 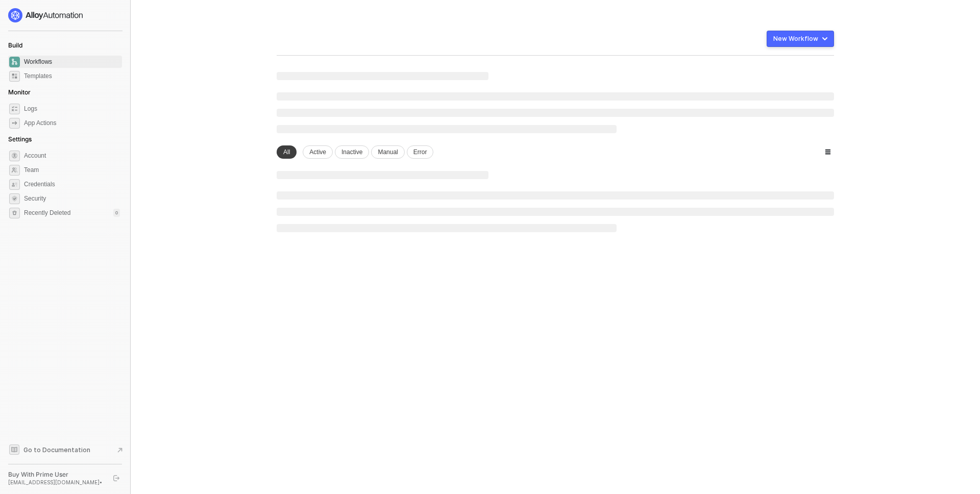 What do you see at coordinates (72, 61) in the screenshot?
I see `span: Workflows` at bounding box center [72, 61].